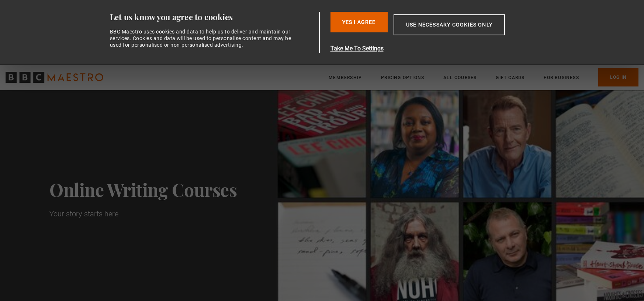 The height and width of the screenshot is (301, 644). I want to click on a: Gift Cards, so click(510, 78).